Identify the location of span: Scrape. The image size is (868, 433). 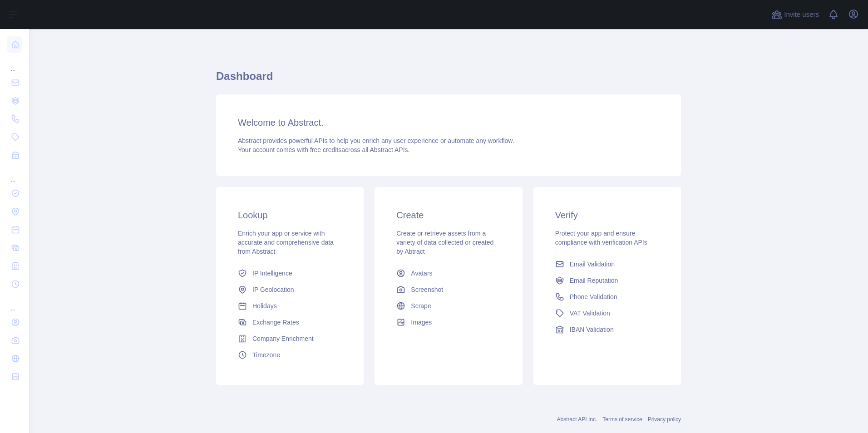
(421, 306).